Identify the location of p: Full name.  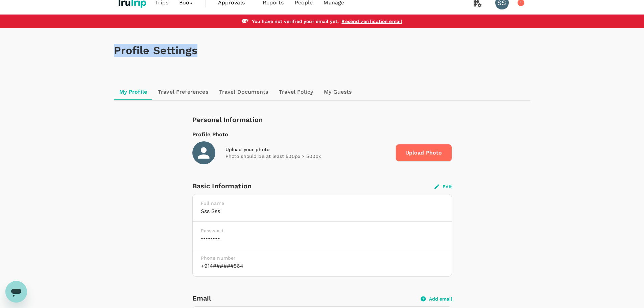
(322, 203).